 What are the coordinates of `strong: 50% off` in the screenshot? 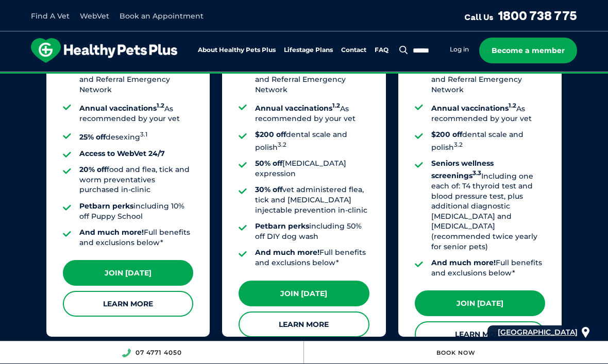 It's located at (268, 163).